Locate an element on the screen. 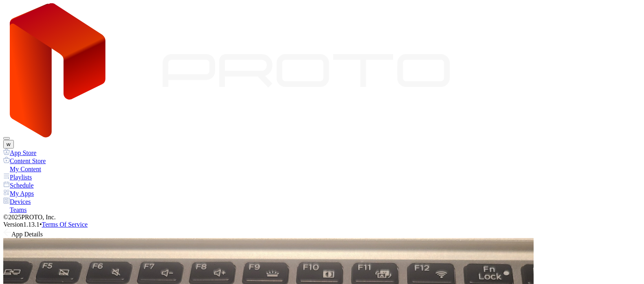 The image size is (644, 284). div: My Content is located at coordinates (322, 169).